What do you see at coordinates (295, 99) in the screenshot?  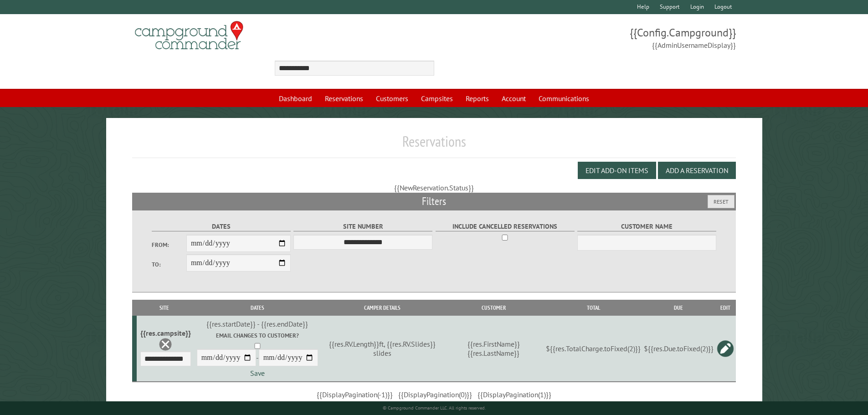 I see `a: Dashboard` at bounding box center [295, 99].